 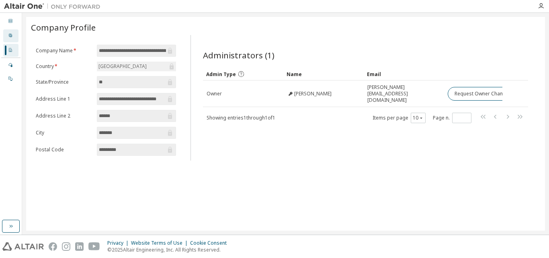 I want to click on label: Address Line 2, so click(x=64, y=116).